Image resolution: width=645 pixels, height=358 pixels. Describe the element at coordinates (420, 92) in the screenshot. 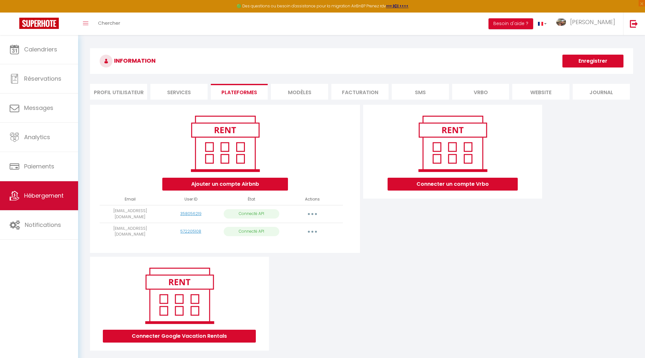

I see `li: SMS` at that location.